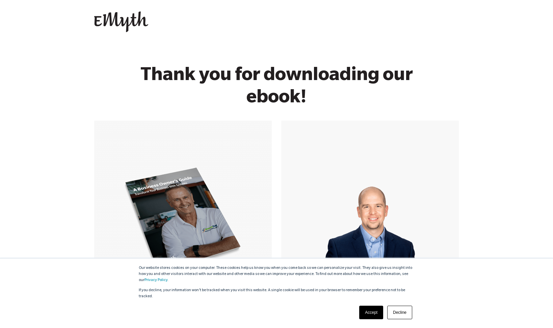  Describe the element at coordinates (121, 22) in the screenshot. I see `img: EMyth` at that location.